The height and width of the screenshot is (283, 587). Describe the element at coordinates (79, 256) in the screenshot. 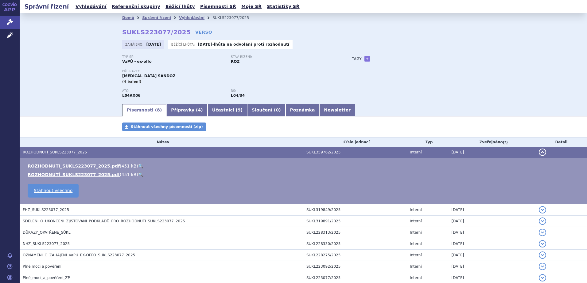

I see `span: OZNÁMENÍ_O_ZAHÁJENÍ_VaPÚ_EX-OFFO_SUKLS223077_2025` at that location.